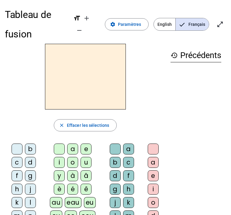 The image size is (231, 215). I want to click on button: Paramètres, so click(127, 24).